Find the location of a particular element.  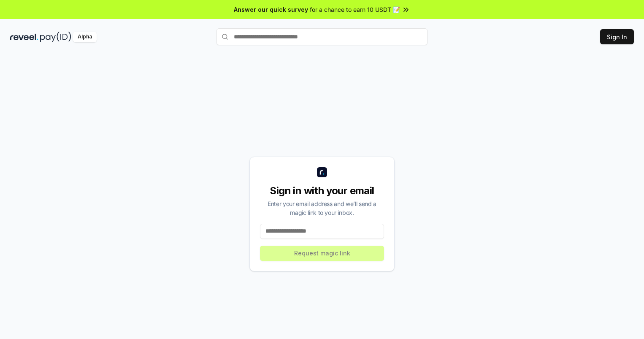

img: reveel_dark is located at coordinates (24, 36).